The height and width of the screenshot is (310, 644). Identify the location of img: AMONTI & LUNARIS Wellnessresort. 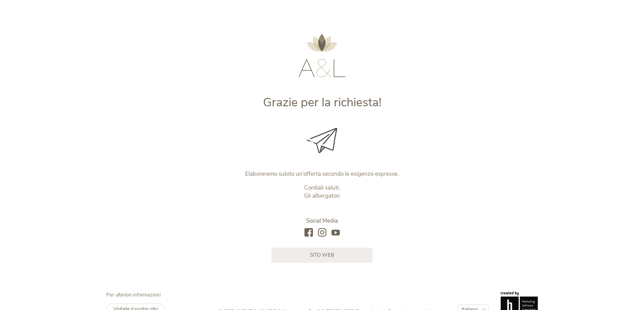
(322, 55).